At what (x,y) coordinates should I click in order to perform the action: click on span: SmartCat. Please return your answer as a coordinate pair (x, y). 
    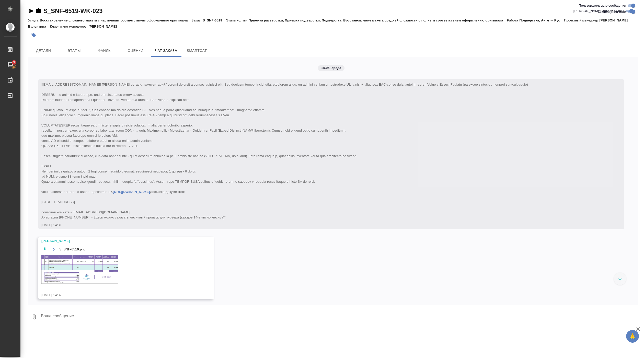
    Looking at the image, I should click on (197, 51).